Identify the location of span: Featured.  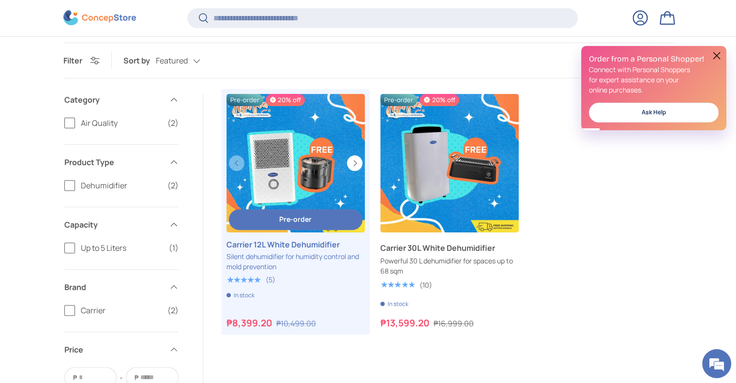
(172, 60).